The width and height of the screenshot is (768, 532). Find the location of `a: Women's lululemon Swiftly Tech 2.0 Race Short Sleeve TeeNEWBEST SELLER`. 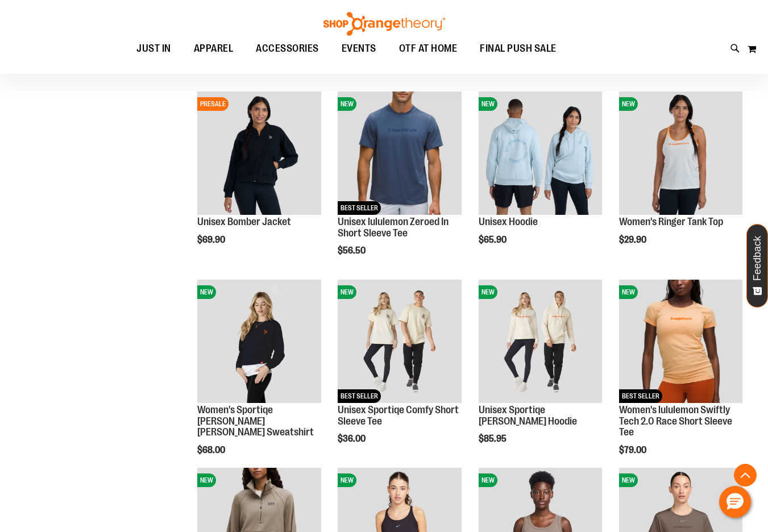

a: Women's lululemon Swiftly Tech 2.0 Race Short Sleeve TeeNEWBEST SELLER is located at coordinates (681, 342).